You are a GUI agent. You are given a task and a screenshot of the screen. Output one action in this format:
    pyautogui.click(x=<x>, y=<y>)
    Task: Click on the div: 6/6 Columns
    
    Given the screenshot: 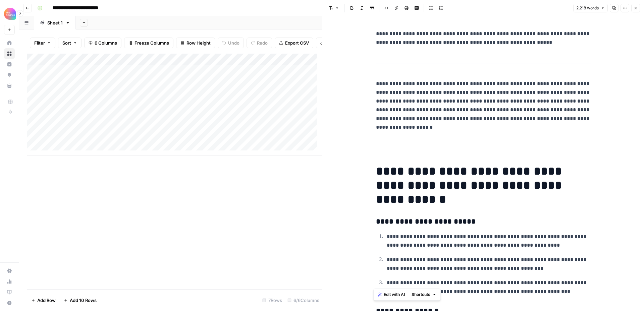 What is the action you would take?
    pyautogui.click(x=304, y=300)
    